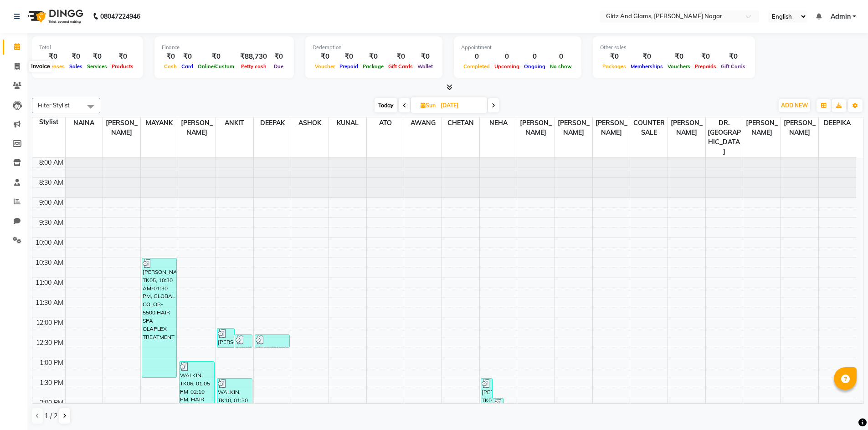 Image resolution: width=868 pixels, height=430 pixels. What do you see at coordinates (170, 67) in the screenshot?
I see `span: Cash` at bounding box center [170, 67].